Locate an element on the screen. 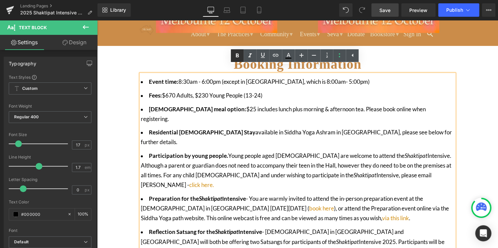 Image resolution: width=498 pixels, height=248 pixels. a: Preview is located at coordinates (418, 10).